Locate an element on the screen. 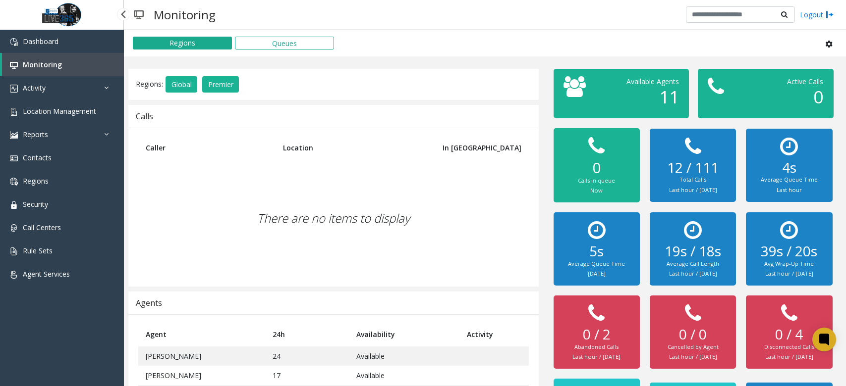 The width and height of the screenshot is (846, 386). button: Global is located at coordinates (181, 85).